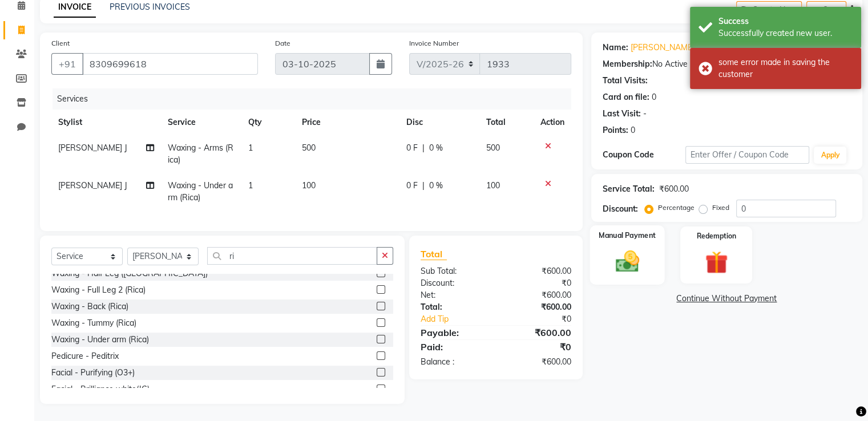 This screenshot has height=421, width=868. I want to click on th: Qty, so click(268, 122).